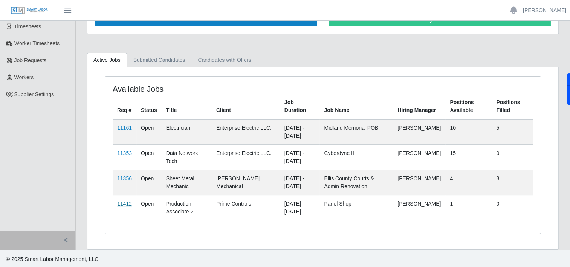 This screenshot has width=570, height=267. I want to click on a: 11356, so click(124, 178).